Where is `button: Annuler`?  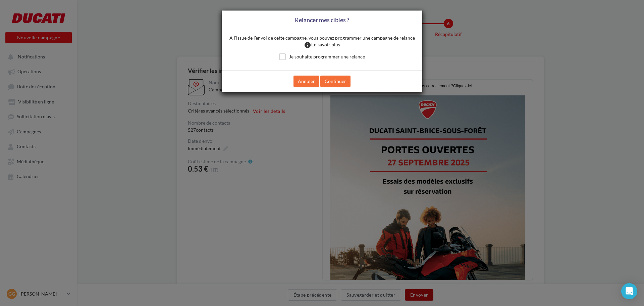 button: Annuler is located at coordinates (306, 81).